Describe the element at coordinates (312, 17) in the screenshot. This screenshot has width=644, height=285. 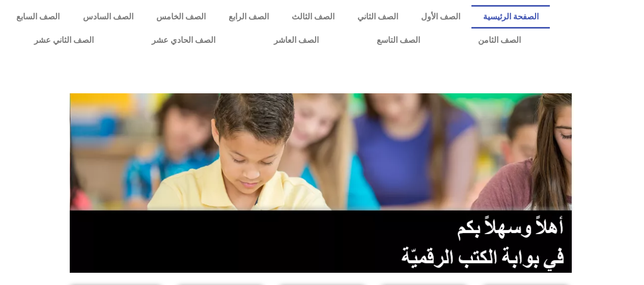
I see `a: الصف الثالث` at that location.